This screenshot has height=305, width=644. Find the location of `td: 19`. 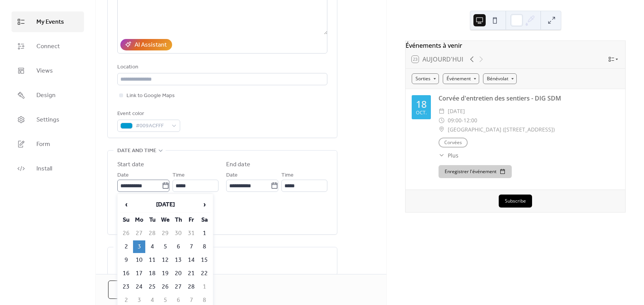

td: 19 is located at coordinates (165, 274).